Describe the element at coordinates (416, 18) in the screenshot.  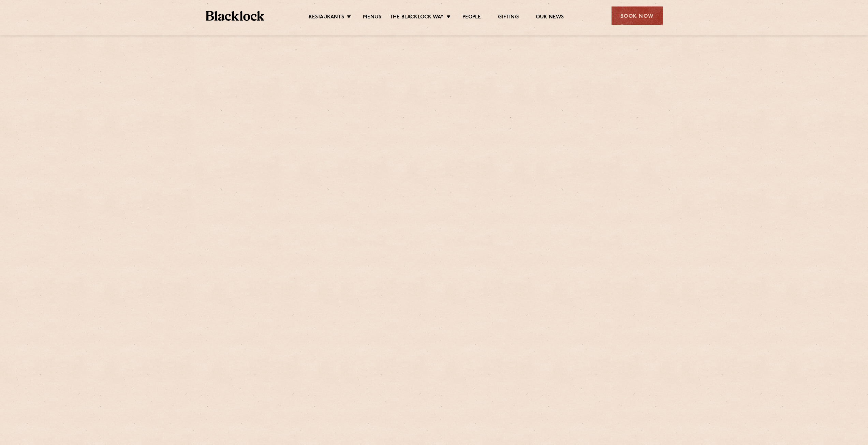
I see `a: The Blacklock Way` at that location.